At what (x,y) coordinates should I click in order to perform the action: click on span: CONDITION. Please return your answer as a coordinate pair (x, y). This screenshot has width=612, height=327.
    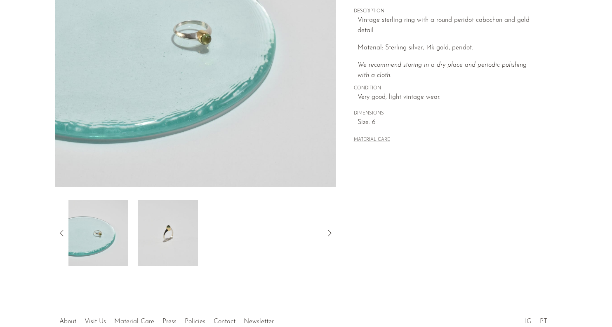
    Looking at the image, I should click on (447, 89).